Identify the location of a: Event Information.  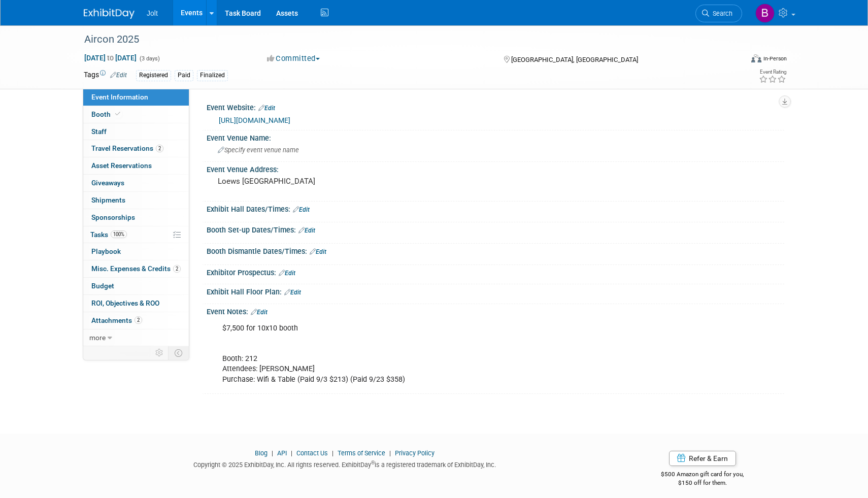
(136, 97).